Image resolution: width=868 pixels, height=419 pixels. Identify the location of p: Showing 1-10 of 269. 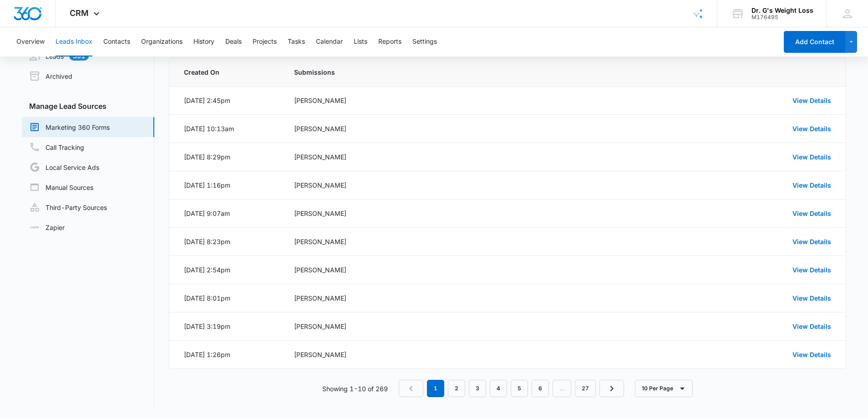
(355, 388).